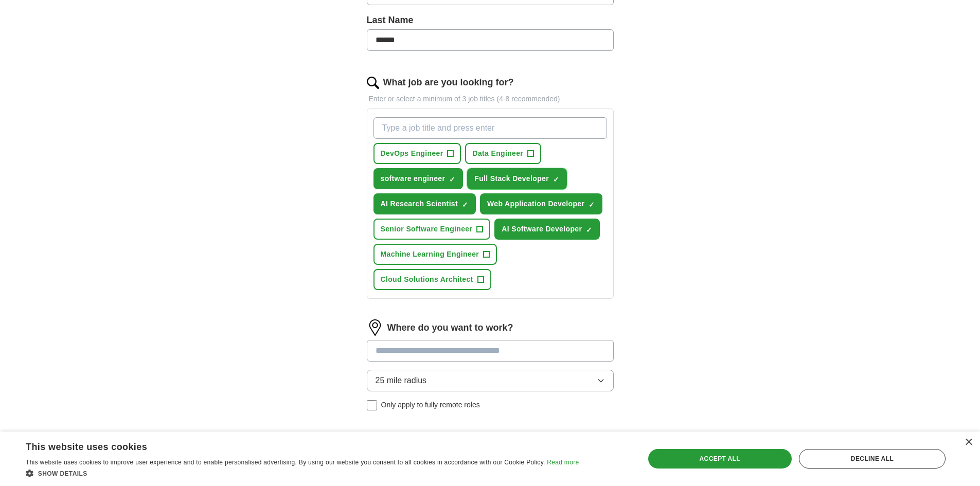  Describe the element at coordinates (547, 229) in the screenshot. I see `button: AI Software Developer✓` at that location.